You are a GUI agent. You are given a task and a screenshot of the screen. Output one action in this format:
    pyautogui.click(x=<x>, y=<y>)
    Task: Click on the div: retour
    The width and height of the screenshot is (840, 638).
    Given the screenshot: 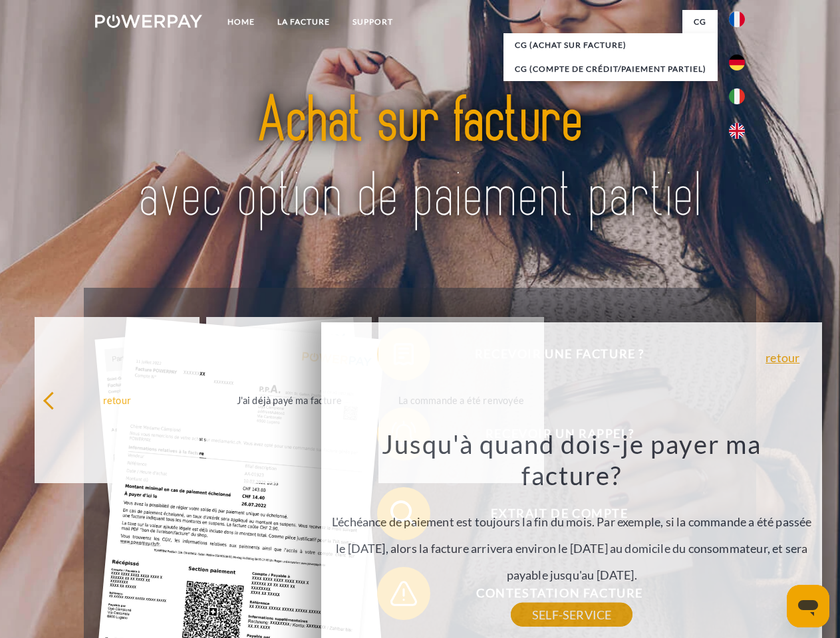 What is the action you would take?
    pyautogui.click(x=117, y=399)
    